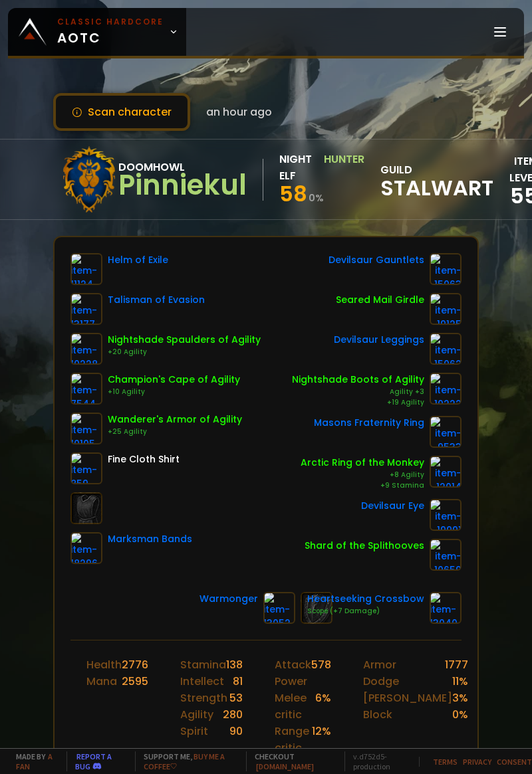  What do you see at coordinates (202, 681) in the screenshot?
I see `div: Intellect` at bounding box center [202, 681].